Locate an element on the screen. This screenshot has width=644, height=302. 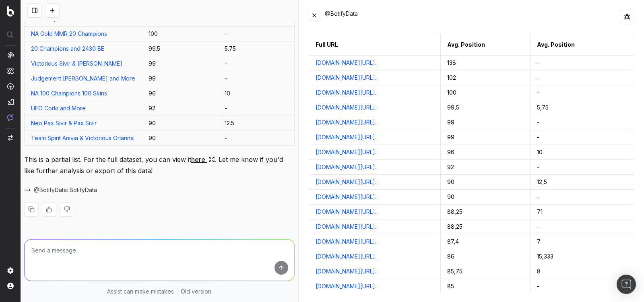
div: 71 is located at coordinates (582, 212).